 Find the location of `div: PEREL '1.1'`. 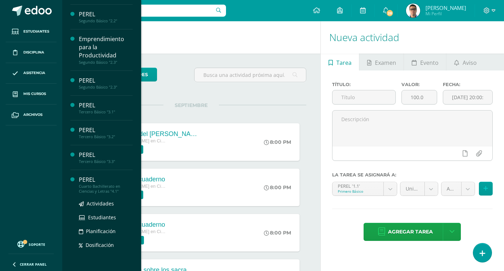

div: PEREL '1.1' is located at coordinates (358, 185).